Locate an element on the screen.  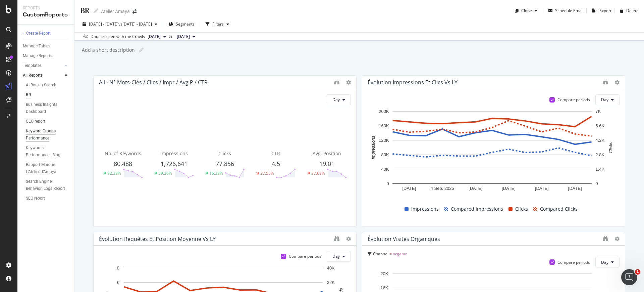
text: 2.8K is located at coordinates (600, 155).